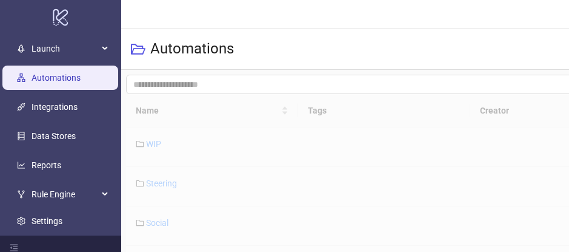 The width and height of the screenshot is (569, 252). I want to click on span: folder-open, so click(138, 49).